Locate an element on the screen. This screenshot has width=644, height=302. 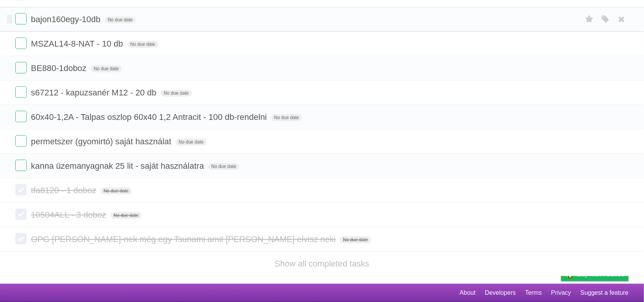
a: Suggest a feature is located at coordinates (605, 293).